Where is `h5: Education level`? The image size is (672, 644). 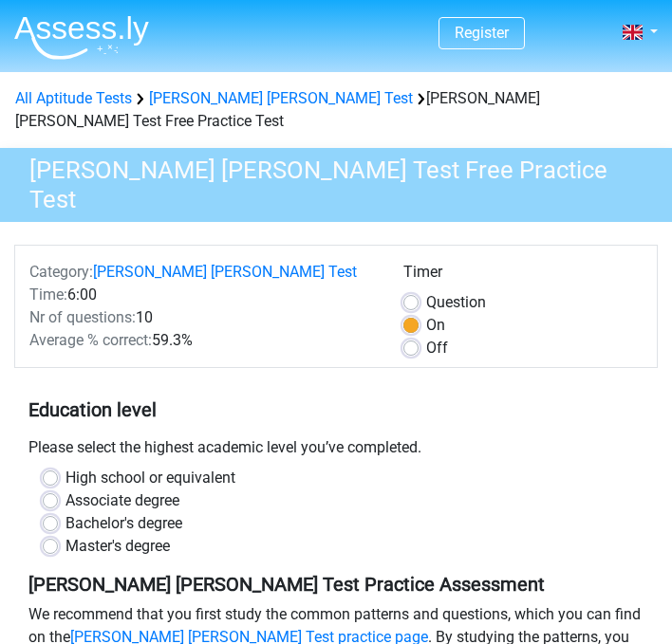
h5: Education level is located at coordinates (336, 410).